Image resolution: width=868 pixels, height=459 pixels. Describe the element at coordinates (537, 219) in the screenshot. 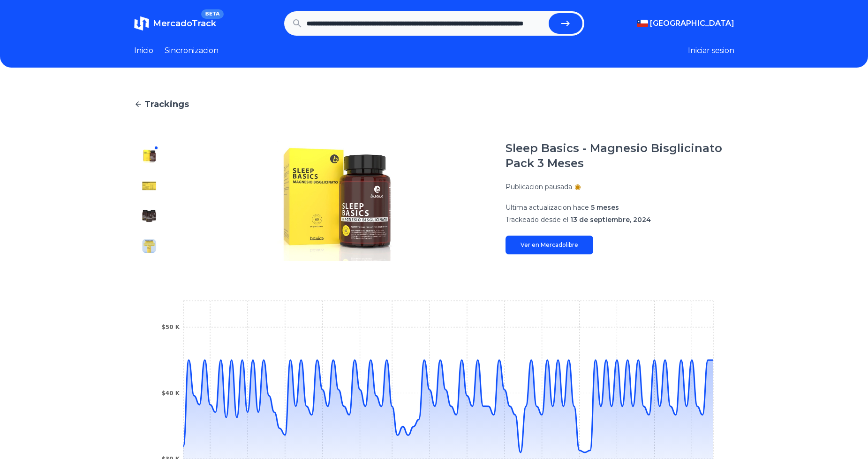

I see `span: Trackeado desde el` at that location.